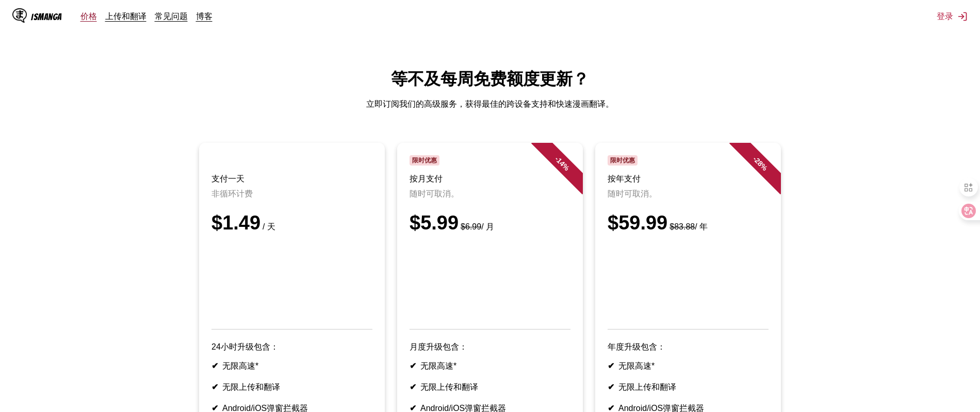 This screenshot has height=412, width=980. I want to click on div: $5.99, so click(490, 222).